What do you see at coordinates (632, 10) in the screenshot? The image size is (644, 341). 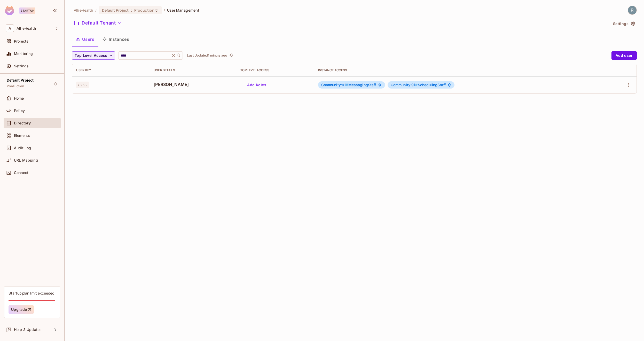 I see `img: Rodrigo Mayer` at bounding box center [632, 10].